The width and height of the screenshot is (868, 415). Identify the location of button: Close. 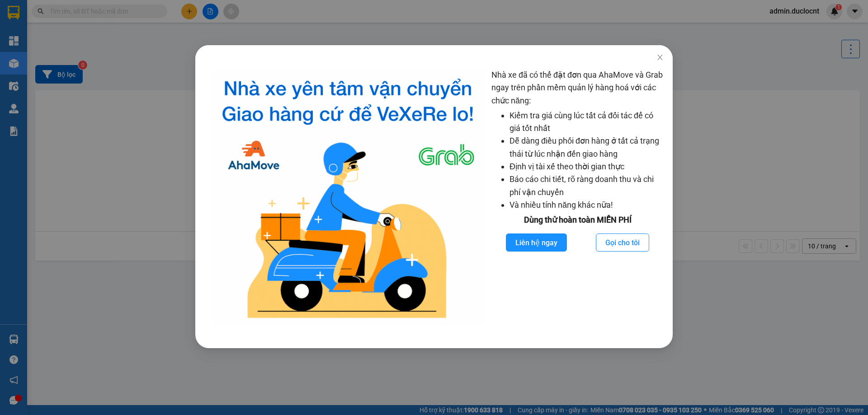
(660, 58).